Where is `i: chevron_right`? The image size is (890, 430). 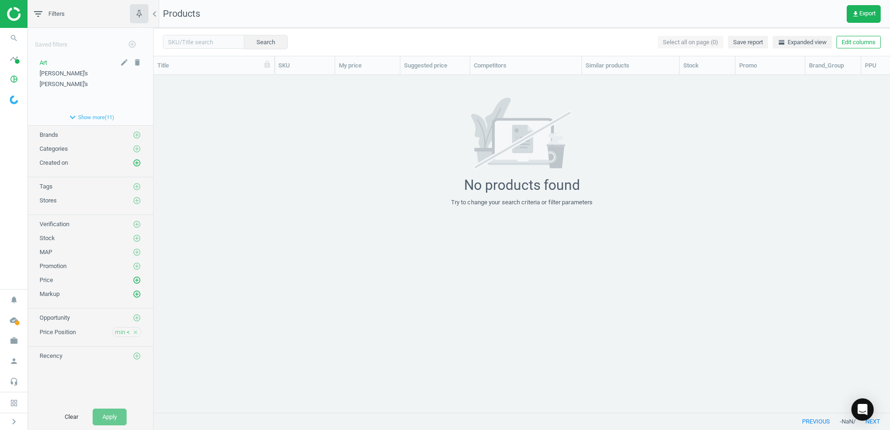
i: chevron_right is located at coordinates (14, 422).